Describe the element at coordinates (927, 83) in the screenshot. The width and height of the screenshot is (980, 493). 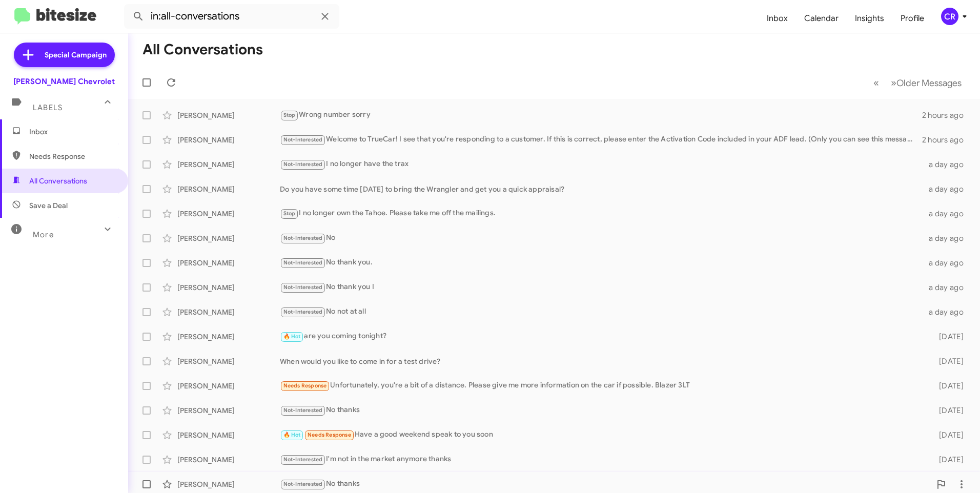
I see `button: Next` at that location.